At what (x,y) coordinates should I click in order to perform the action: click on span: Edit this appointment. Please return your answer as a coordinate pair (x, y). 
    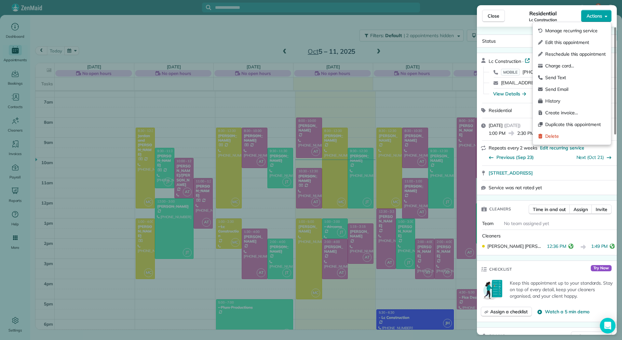
    Looking at the image, I should click on (576, 42).